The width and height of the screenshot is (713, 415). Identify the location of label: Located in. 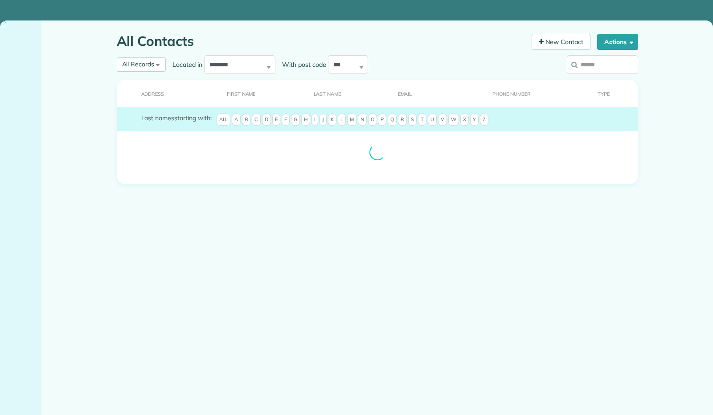
(185, 65).